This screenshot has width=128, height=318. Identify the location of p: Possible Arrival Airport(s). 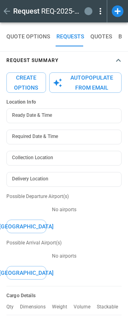
(64, 243).